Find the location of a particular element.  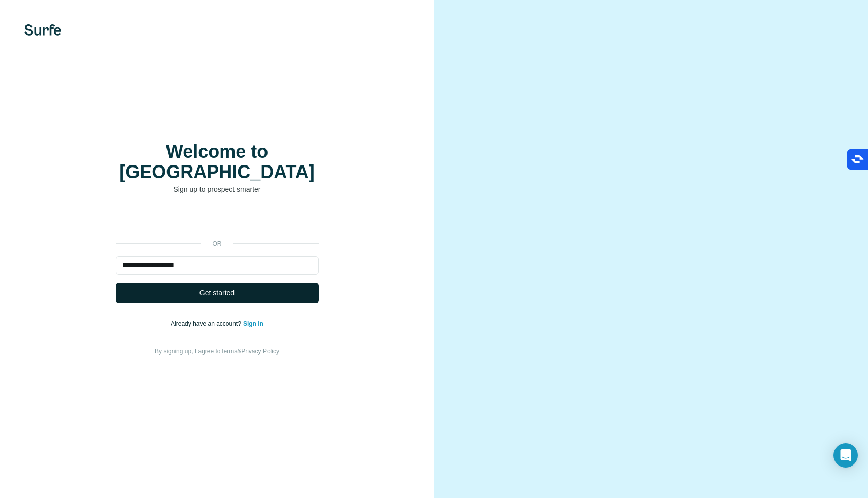

p: Sign up to prospect smarter is located at coordinates (218, 190).